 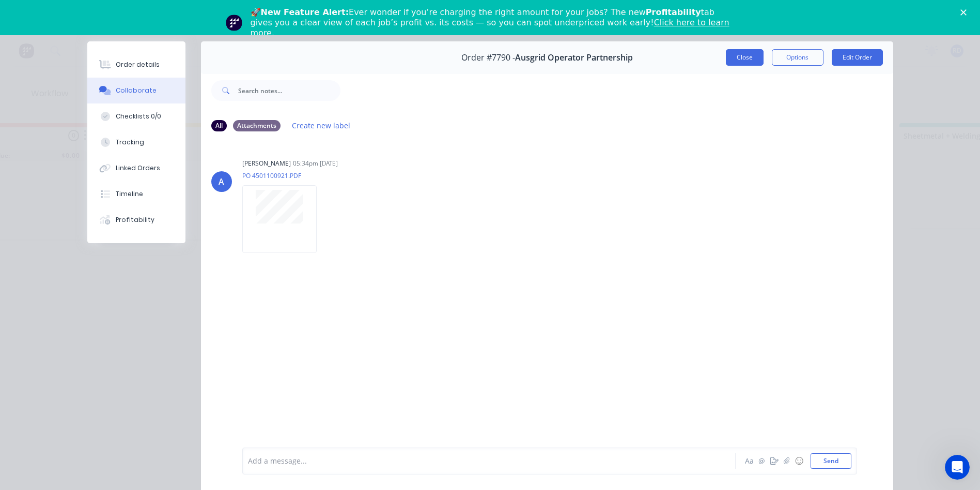 What do you see at coordinates (285, 175) in the screenshot?
I see `p: PO 4501100921.PDF` at bounding box center [285, 175].